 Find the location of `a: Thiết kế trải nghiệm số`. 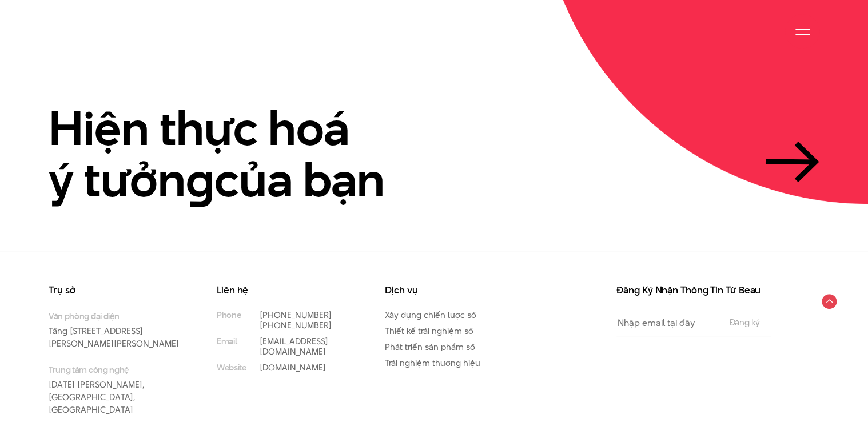

a: Thiết kế trải nghiệm số is located at coordinates (429, 331).